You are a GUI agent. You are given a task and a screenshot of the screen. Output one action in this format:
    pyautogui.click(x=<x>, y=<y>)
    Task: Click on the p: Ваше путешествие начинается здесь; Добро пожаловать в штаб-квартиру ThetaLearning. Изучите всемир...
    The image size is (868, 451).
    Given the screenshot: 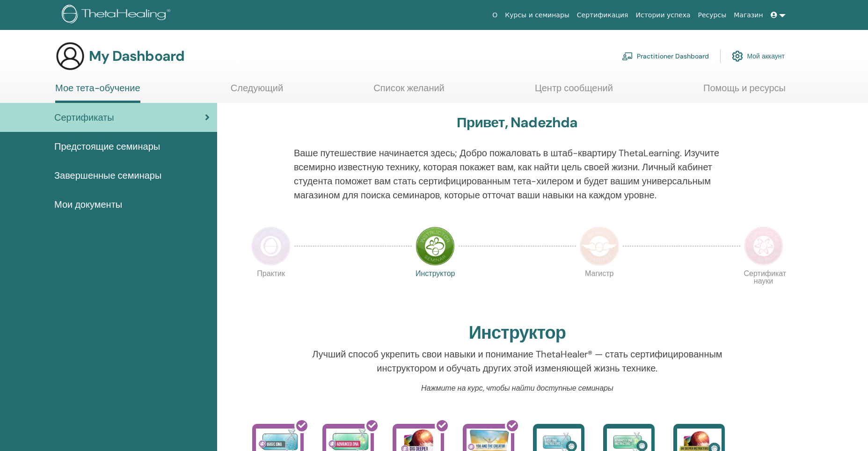 What is the action you would take?
    pyautogui.click(x=517, y=174)
    